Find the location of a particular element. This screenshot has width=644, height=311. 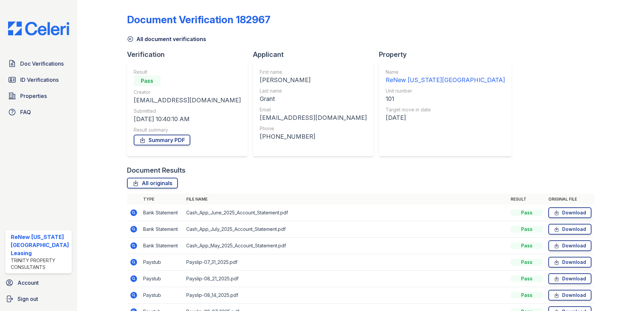

th: Original file is located at coordinates (570, 199).